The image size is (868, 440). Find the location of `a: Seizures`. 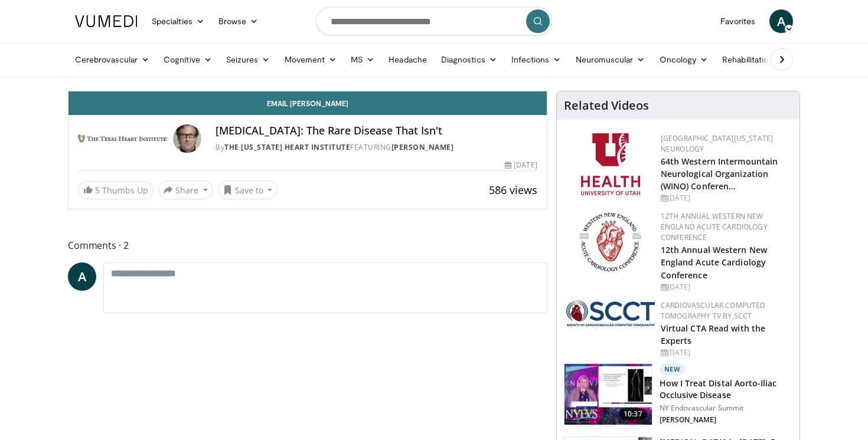

a: Seizures is located at coordinates (248, 60).